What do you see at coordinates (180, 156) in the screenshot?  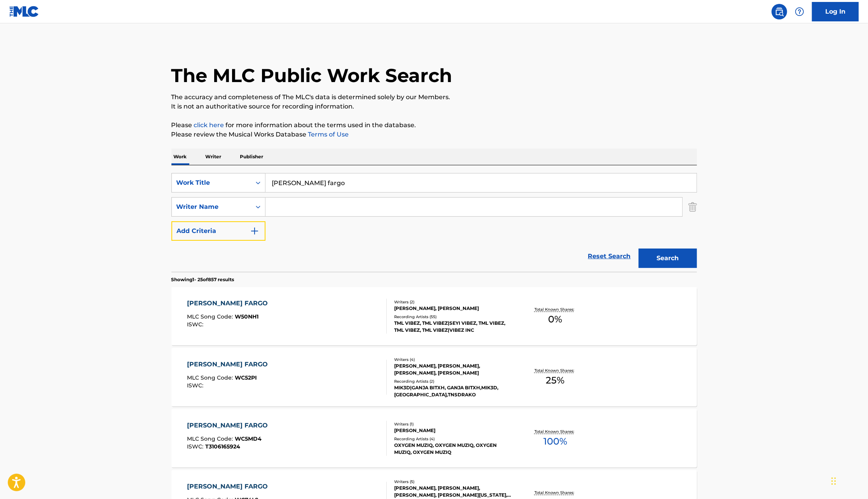 I see `p: Work` at bounding box center [180, 156].